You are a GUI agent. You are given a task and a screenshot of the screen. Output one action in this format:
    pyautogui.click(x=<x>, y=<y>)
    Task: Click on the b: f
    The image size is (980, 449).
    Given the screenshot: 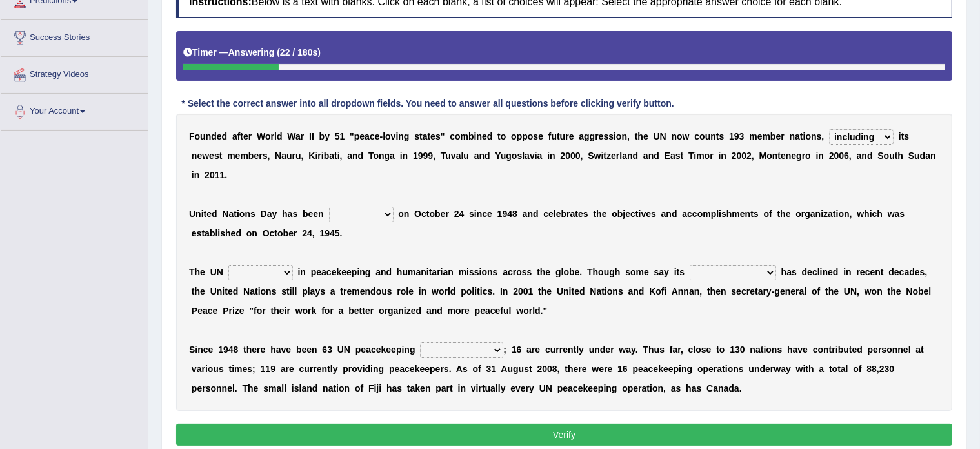 What is the action you would take?
    pyautogui.click(x=550, y=136)
    